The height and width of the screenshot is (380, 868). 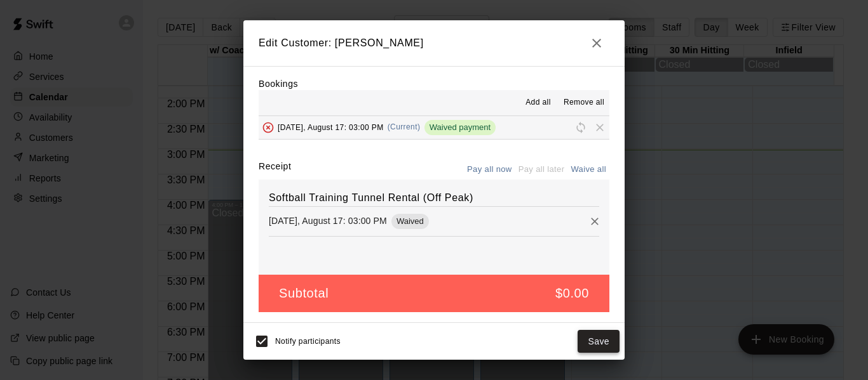 What do you see at coordinates (404, 127) in the screenshot?
I see `span: (Current)` at bounding box center [404, 127].